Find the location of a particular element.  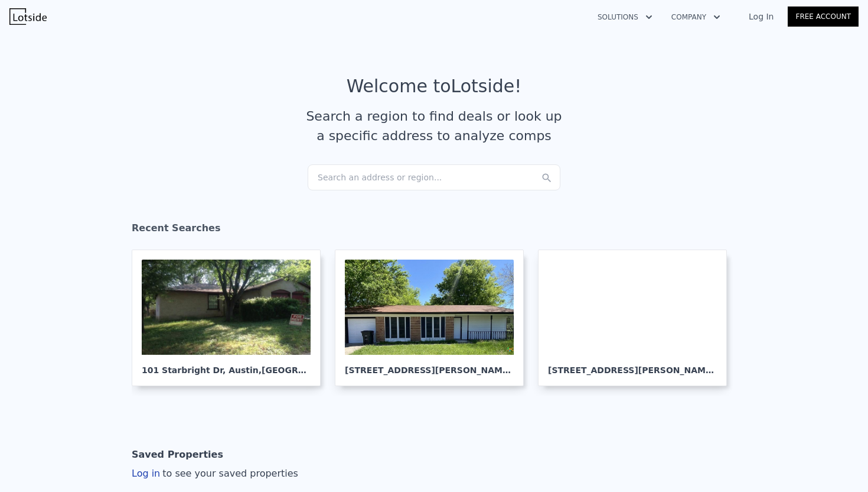

button: Solutions is located at coordinates (625, 17).